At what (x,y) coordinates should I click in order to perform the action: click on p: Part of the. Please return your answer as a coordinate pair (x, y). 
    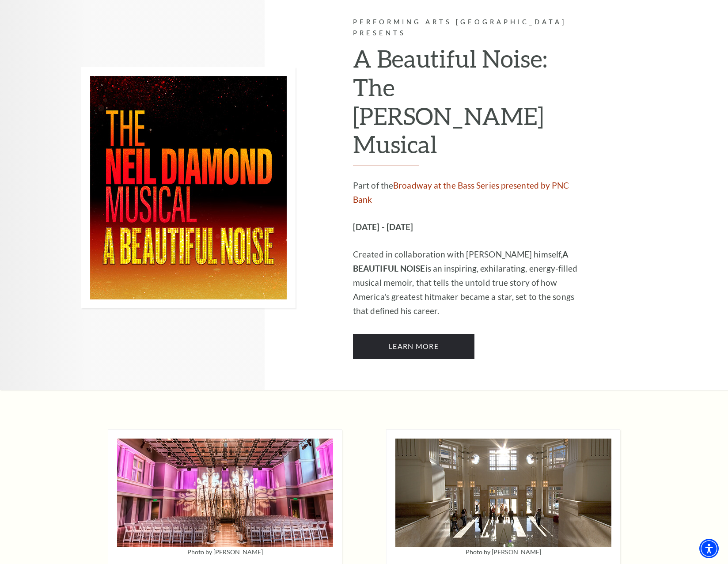
    Looking at the image, I should click on (471, 193).